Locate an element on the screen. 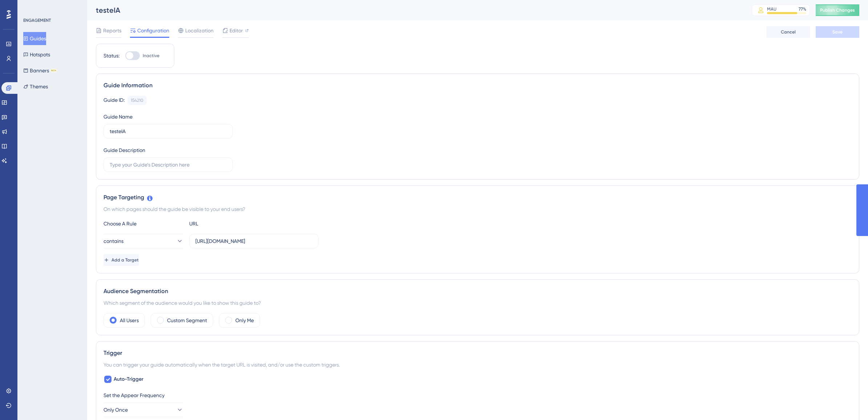 Image resolution: width=868 pixels, height=420 pixels. div: Set the Appear Frequency is located at coordinates (477, 395).